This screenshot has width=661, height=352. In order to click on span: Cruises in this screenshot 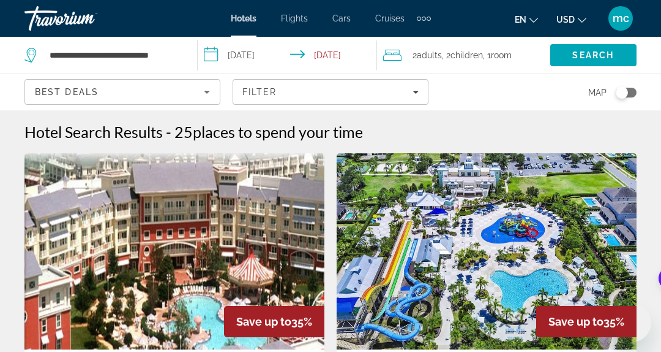, I will do `click(390, 18)`.